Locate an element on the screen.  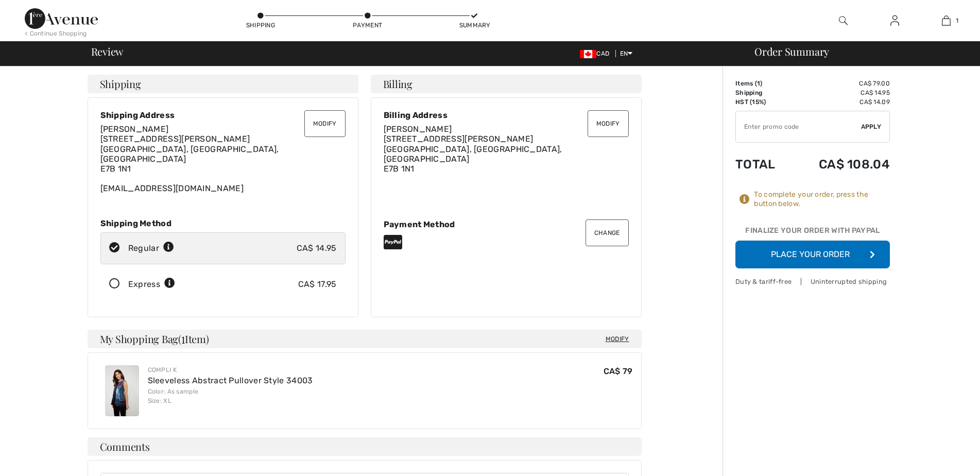
div: Payment is located at coordinates (368, 26).